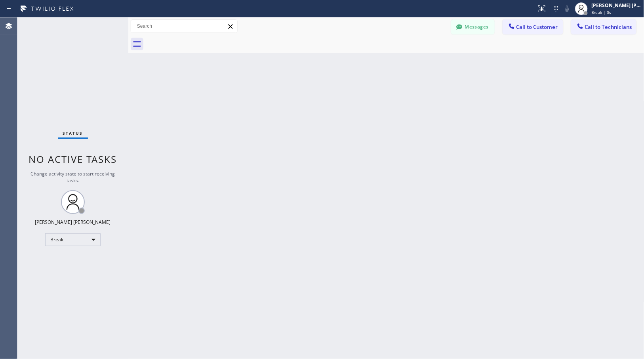 The image size is (644, 359). Describe the element at coordinates (537, 27) in the screenshot. I see `span: Call to Customer` at that location.